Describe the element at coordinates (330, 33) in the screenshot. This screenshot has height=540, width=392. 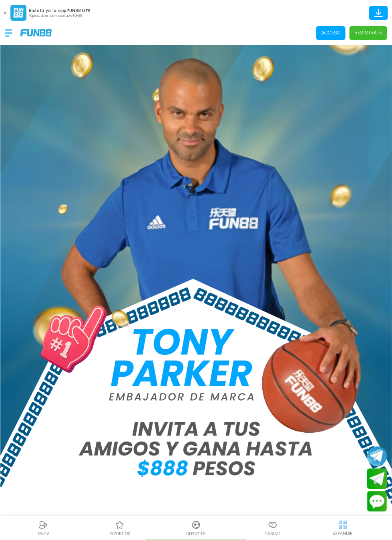
I see `p: Acceso` at that location.